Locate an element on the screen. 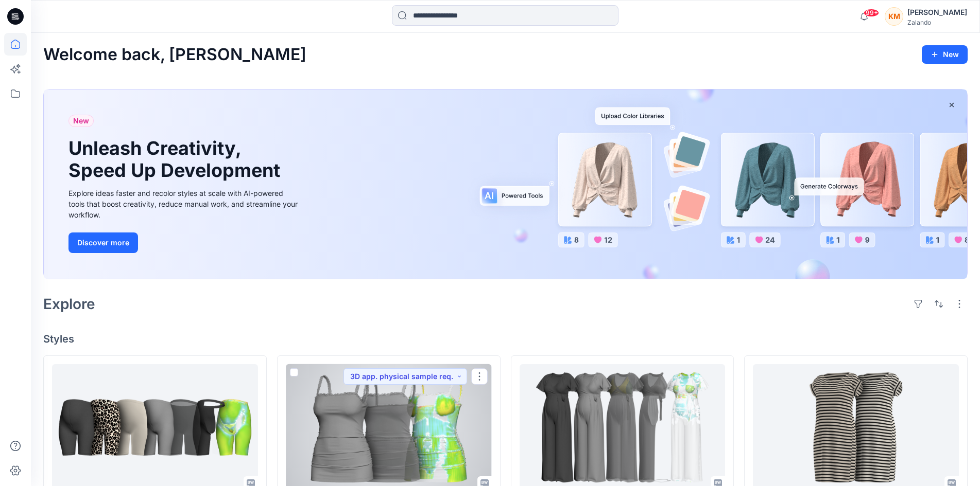 This screenshot has width=980, height=486. h4: Styles is located at coordinates (505, 339).